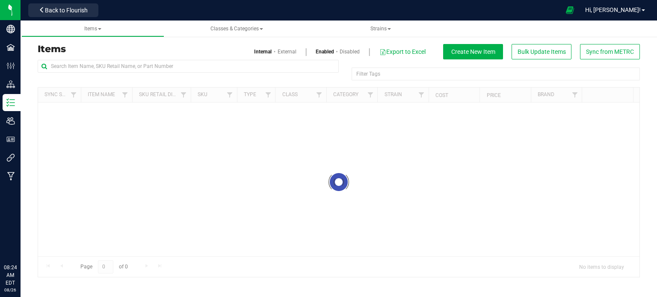 The height and width of the screenshot is (297, 657). I want to click on span: Back to Flourish, so click(66, 10).